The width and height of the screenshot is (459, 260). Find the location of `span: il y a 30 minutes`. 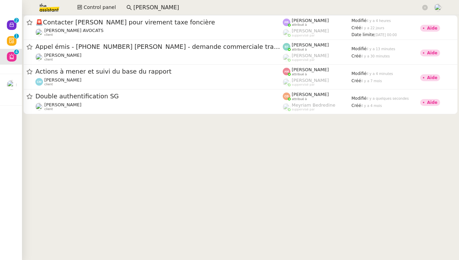

span: il y a 30 minutes is located at coordinates (375, 56).